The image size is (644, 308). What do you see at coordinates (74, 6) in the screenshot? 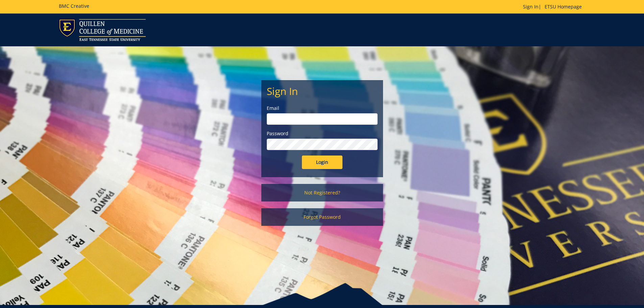
I see `h5: BMC Creative` at bounding box center [74, 6].